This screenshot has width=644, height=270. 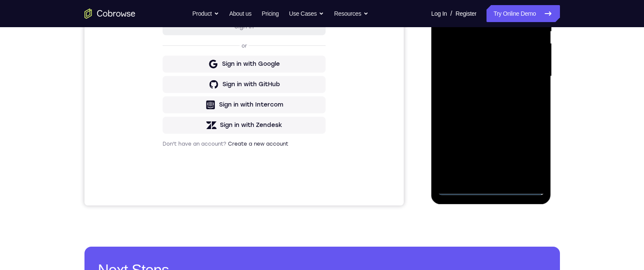 I want to click on h1: Sign in to your account, so click(x=160, y=64).